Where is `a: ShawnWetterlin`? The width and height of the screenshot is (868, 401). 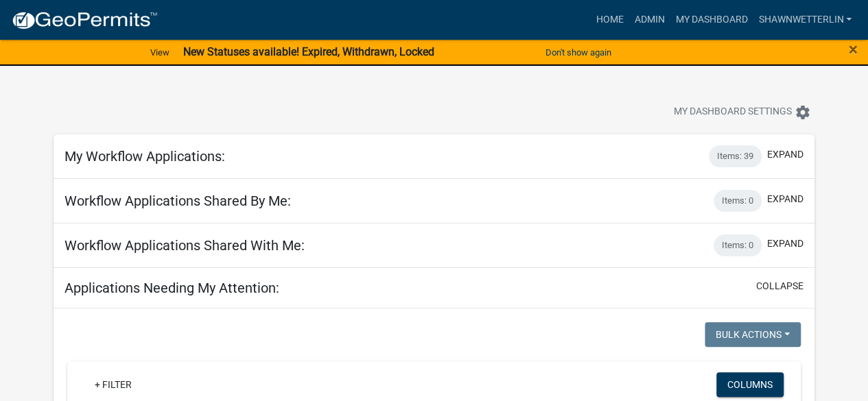
a: ShawnWetterlin is located at coordinates (805, 20).